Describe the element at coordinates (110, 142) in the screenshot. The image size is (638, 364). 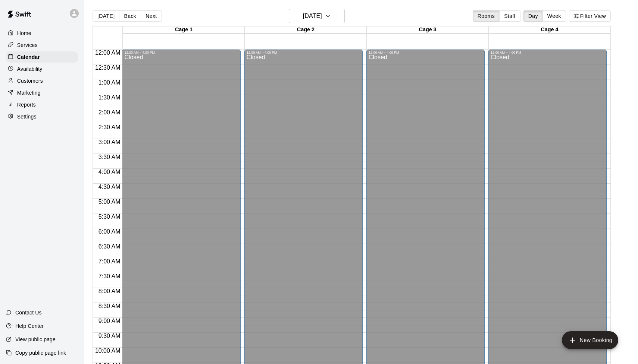
I see `span: 3:00 AM` at that location.